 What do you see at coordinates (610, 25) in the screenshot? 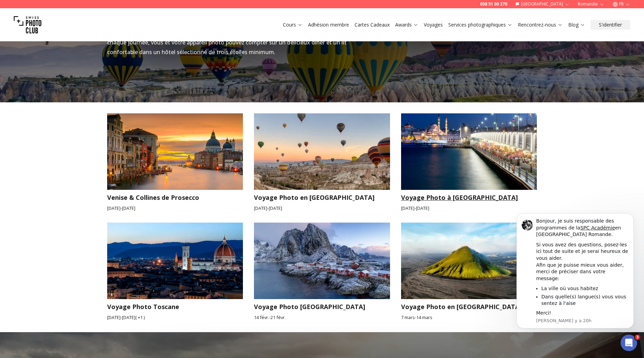
I see `button: S'identifier` at bounding box center [610, 25].